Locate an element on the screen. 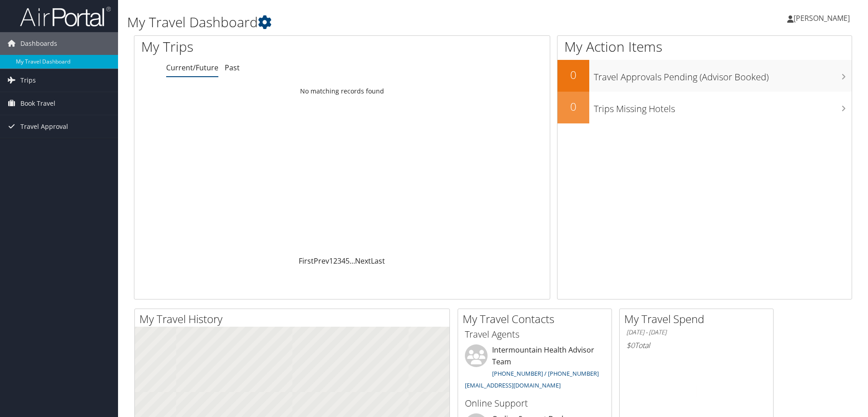  a: 5 is located at coordinates (348, 262).